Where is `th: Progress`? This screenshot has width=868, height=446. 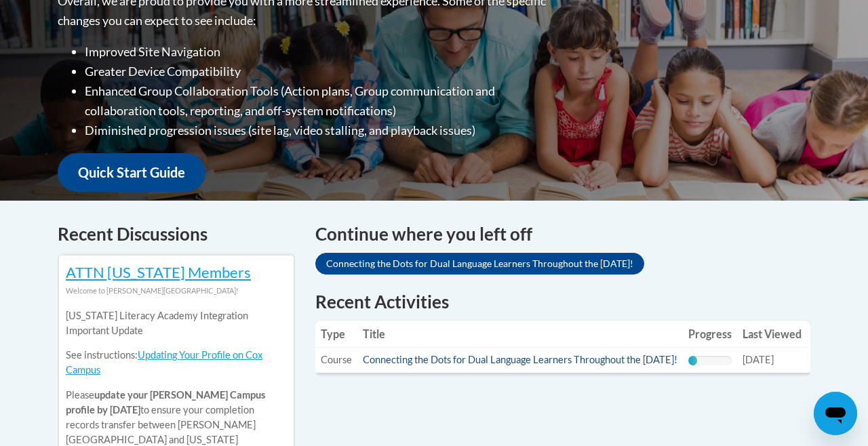 th: Progress is located at coordinates (710, 334).